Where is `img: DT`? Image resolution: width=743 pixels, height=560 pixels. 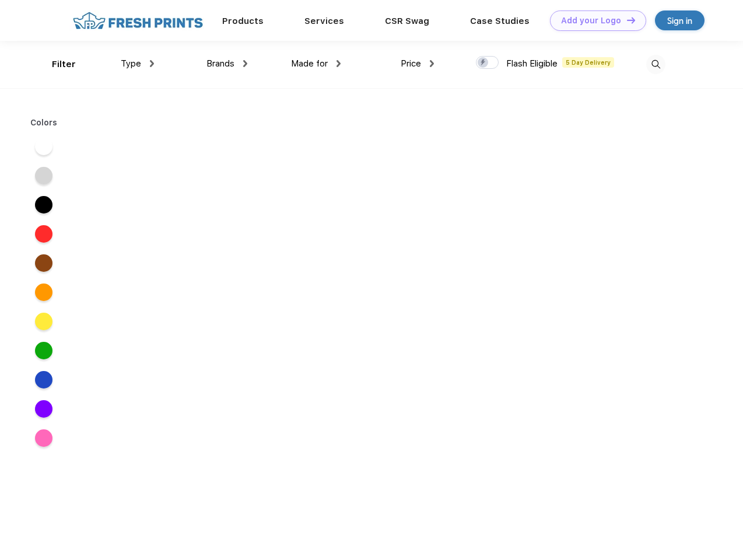 img: DT is located at coordinates (631, 20).